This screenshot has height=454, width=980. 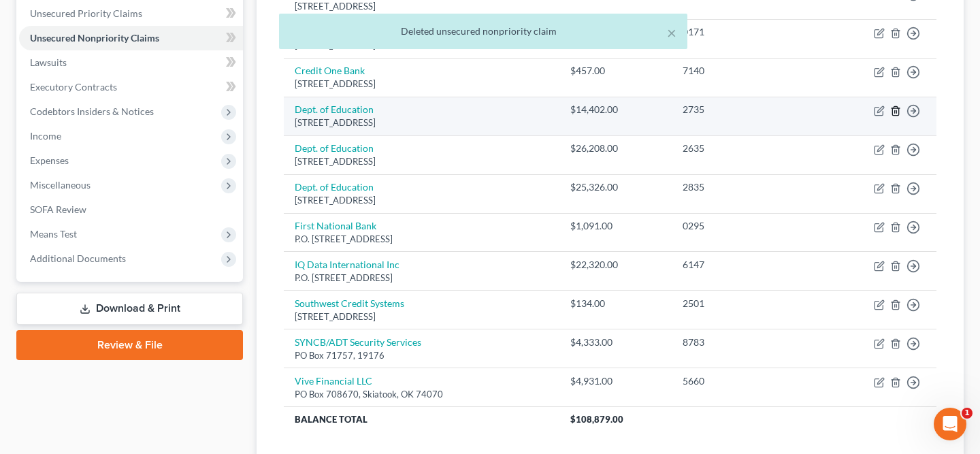 What do you see at coordinates (131, 87) in the screenshot?
I see `a: Executory Contracts` at bounding box center [131, 87].